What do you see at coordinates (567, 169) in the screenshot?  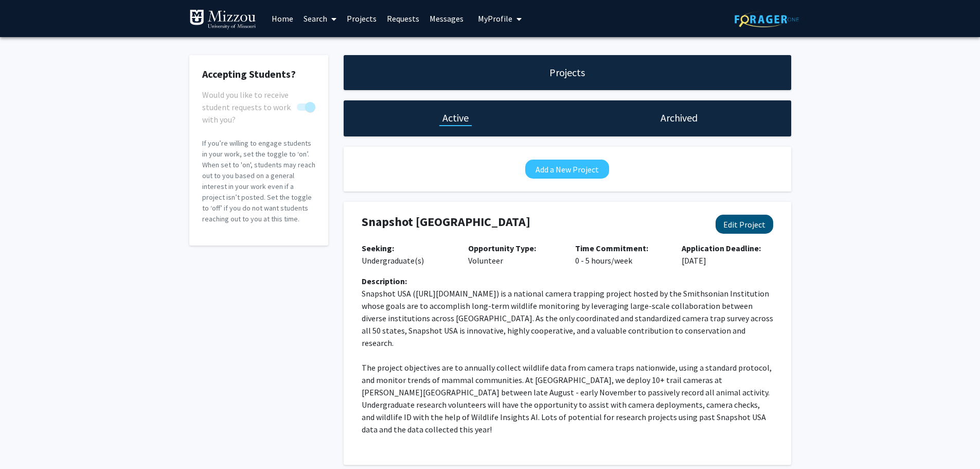 I see `button: Add a New Project` at bounding box center [567, 169].